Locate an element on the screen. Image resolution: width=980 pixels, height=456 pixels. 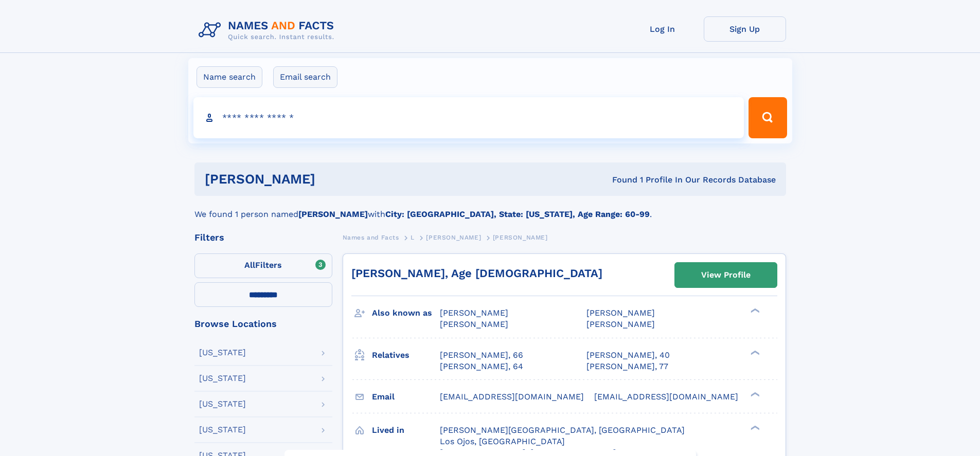
div: We found 1 person named with . is located at coordinates (491, 208).